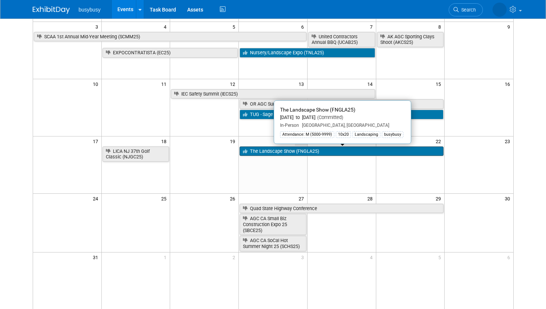 This screenshot has height=309, width=546. What do you see at coordinates (500, 10) in the screenshot?
I see `img: Nicole McCabe` at bounding box center [500, 10].